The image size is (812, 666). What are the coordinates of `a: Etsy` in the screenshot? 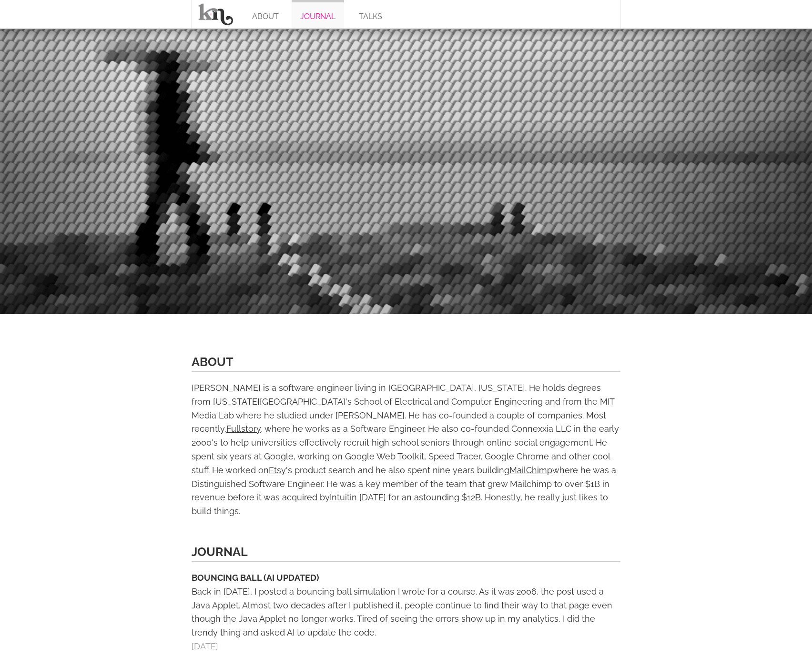 It's located at (277, 470).